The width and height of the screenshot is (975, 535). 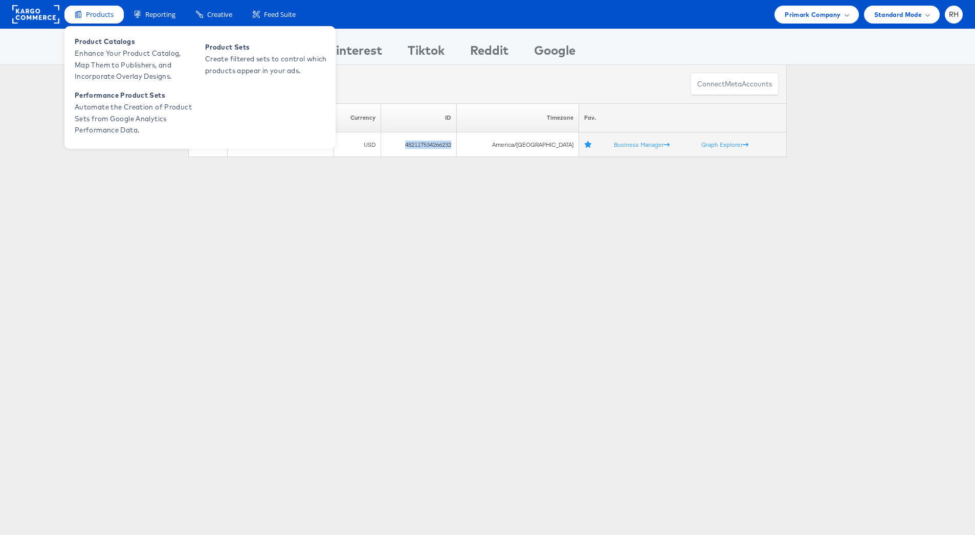 What do you see at coordinates (280, 14) in the screenshot?
I see `span: Feed Suite` at bounding box center [280, 14].